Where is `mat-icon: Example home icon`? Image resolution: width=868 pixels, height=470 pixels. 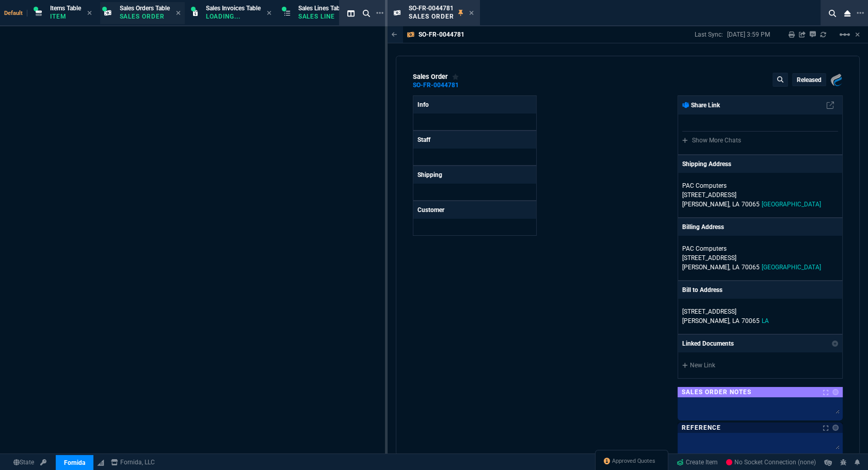 mat-icon: Example home icon is located at coordinates (845, 34).